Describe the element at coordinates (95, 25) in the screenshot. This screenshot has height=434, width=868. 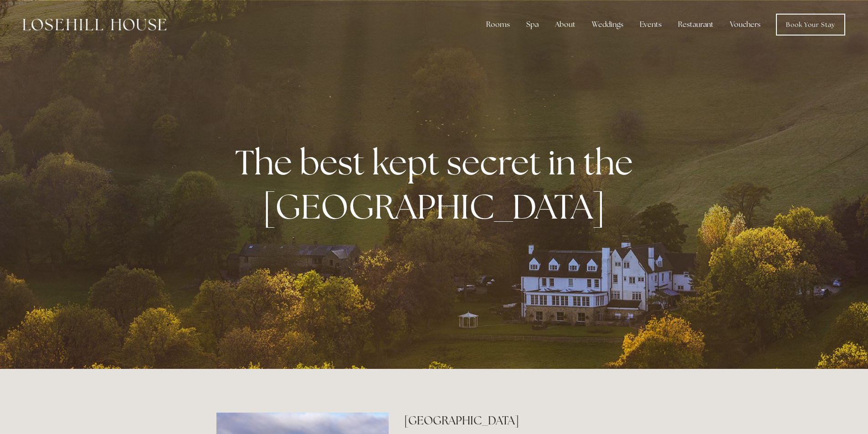
I see `img: Losehill House` at that location.